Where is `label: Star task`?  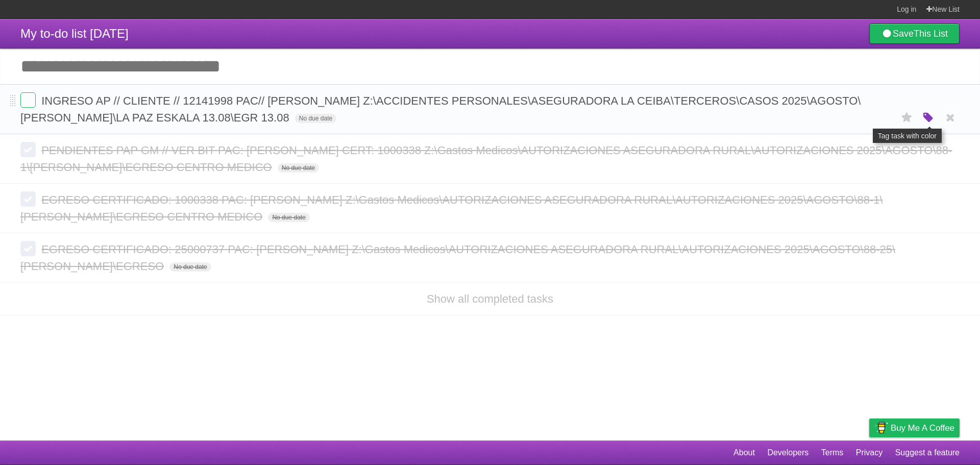 label: Star task is located at coordinates (907, 118).